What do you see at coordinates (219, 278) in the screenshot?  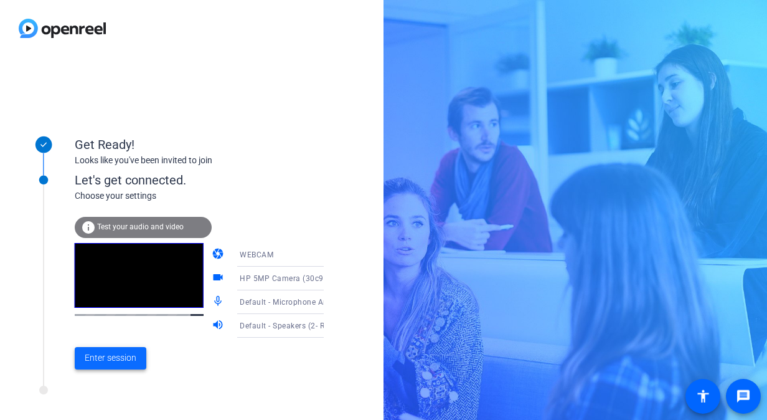 I see `mat-icon: videocam` at bounding box center [219, 278].